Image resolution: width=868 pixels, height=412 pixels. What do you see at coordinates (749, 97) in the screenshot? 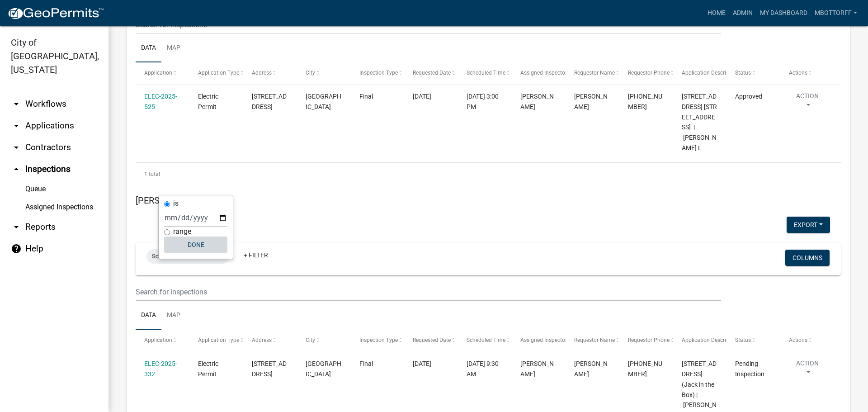
I see `span: Approved` at bounding box center [749, 97].